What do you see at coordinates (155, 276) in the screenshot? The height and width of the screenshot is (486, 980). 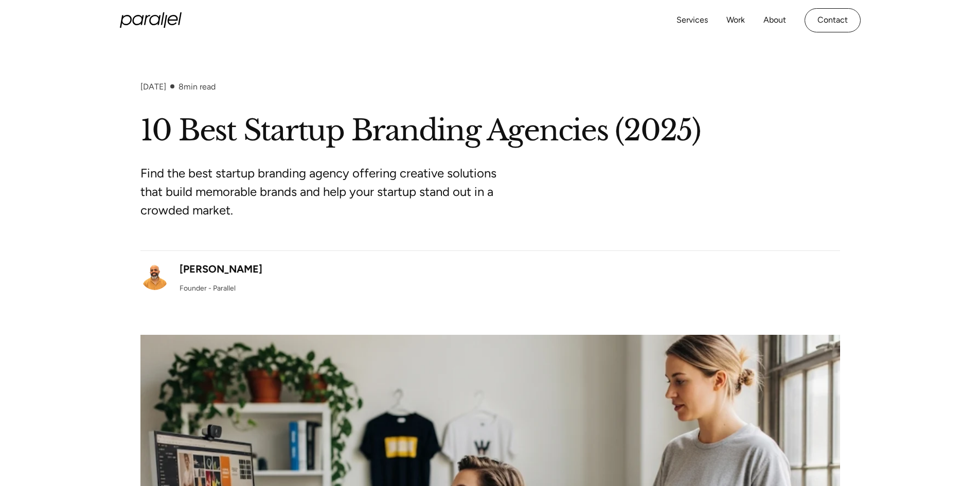 I see `img: Robin Dhanwani` at bounding box center [155, 276].